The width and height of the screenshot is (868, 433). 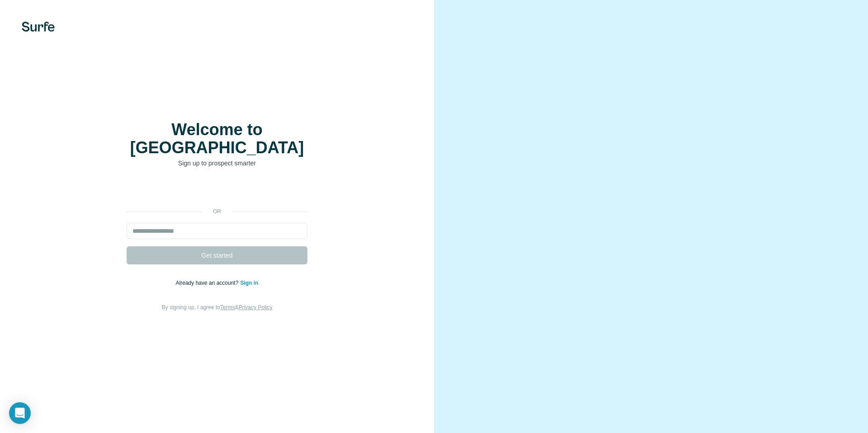 What do you see at coordinates (20, 413) in the screenshot?
I see `div: Open Intercom Messenger` at bounding box center [20, 413].